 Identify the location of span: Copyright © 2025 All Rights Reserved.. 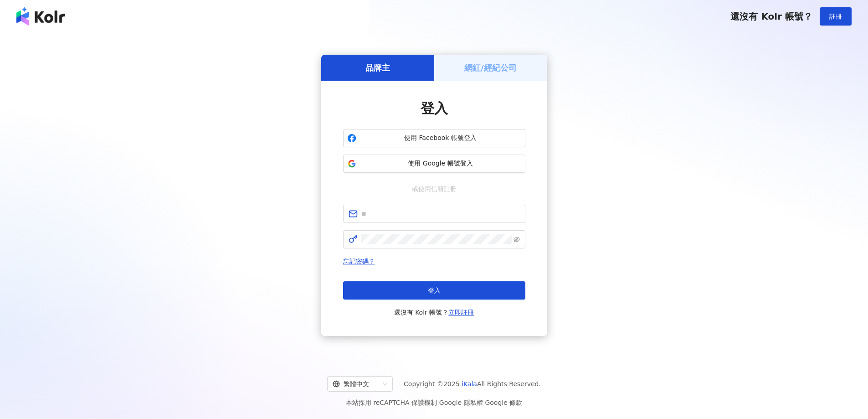
(472, 384).